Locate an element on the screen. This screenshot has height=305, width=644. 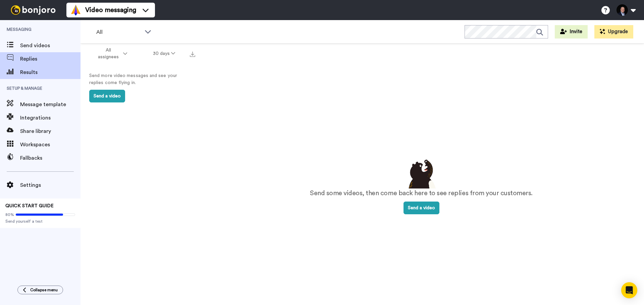
img: bj-logo-header-white.svg is located at coordinates (33, 10).